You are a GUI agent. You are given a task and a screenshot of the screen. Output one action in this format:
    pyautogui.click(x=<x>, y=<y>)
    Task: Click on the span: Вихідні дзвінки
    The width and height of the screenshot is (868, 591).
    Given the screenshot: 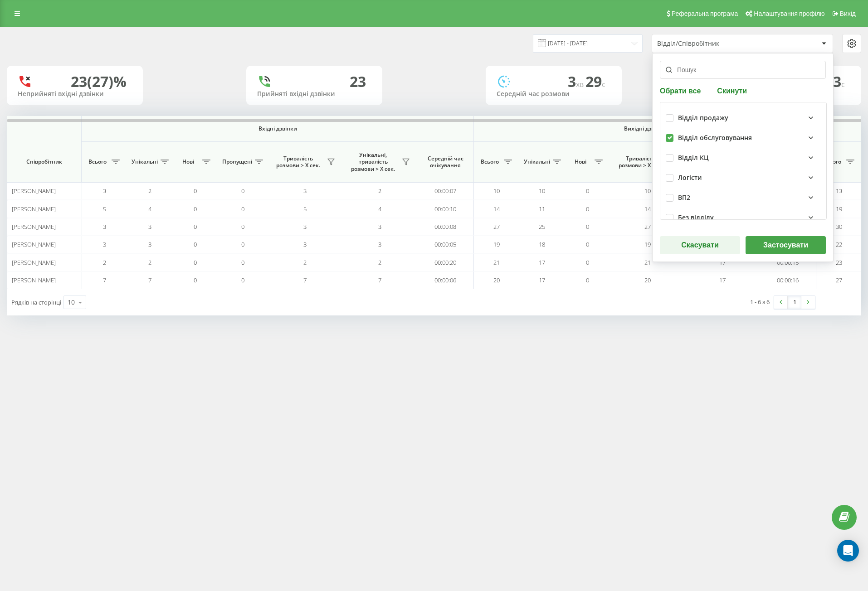 What is the action you would take?
    pyautogui.click(x=645, y=129)
    